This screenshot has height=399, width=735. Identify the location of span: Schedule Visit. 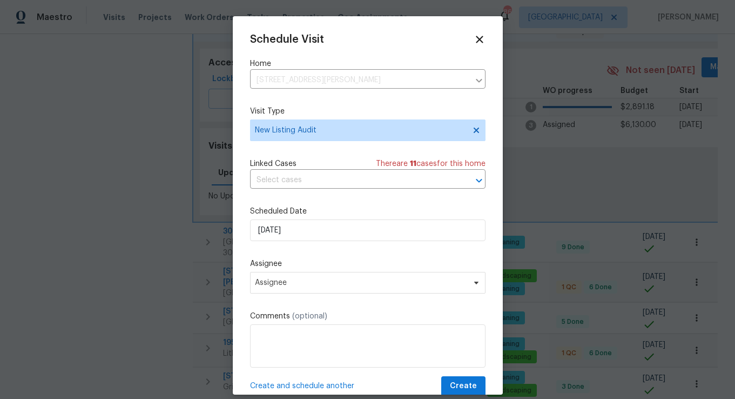
(287, 39).